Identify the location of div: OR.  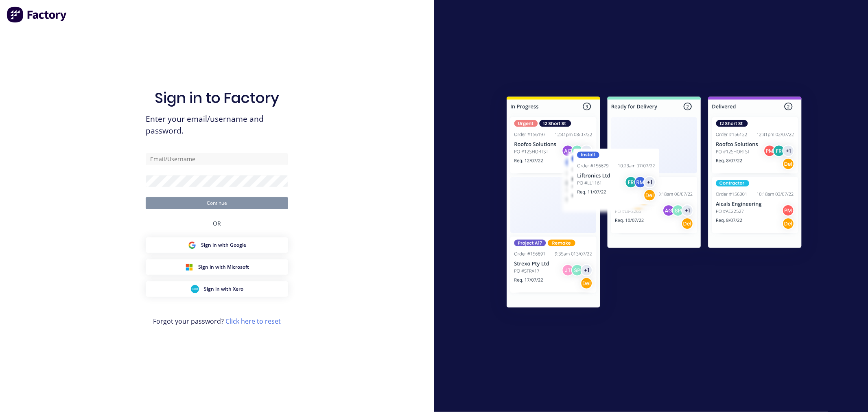
(217, 223).